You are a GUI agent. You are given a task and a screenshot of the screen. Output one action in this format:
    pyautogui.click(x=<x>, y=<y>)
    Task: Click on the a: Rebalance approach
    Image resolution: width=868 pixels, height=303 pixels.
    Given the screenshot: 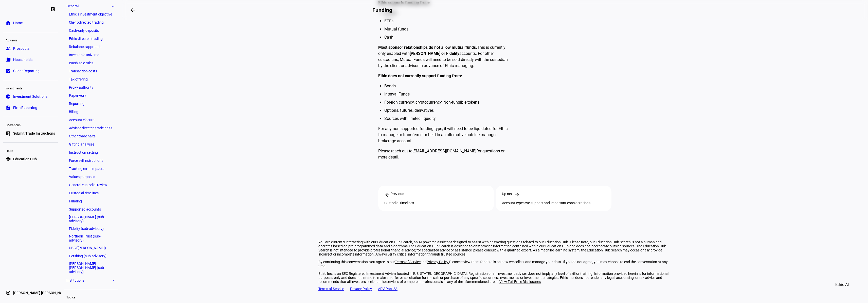 What is the action you would take?
    pyautogui.click(x=91, y=47)
    